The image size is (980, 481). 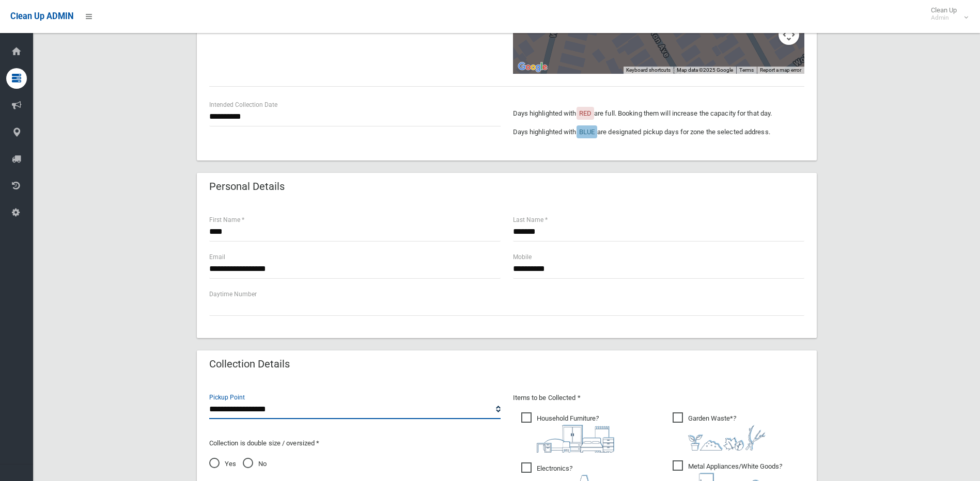 What do you see at coordinates (659, 114) in the screenshot?
I see `p: Days highlighted with are full. Booking them will increase the capacity for that day.` at bounding box center [659, 114].